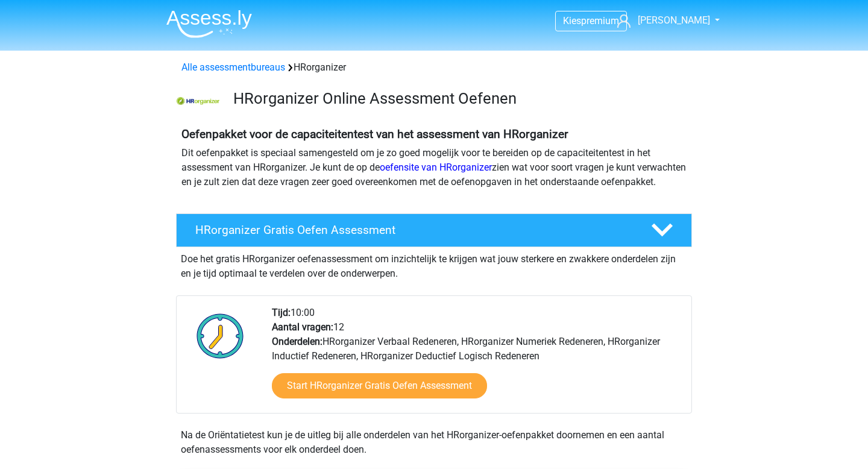 The height and width of the screenshot is (469, 868). Describe the element at coordinates (572, 20) in the screenshot. I see `span: Kies` at that location.